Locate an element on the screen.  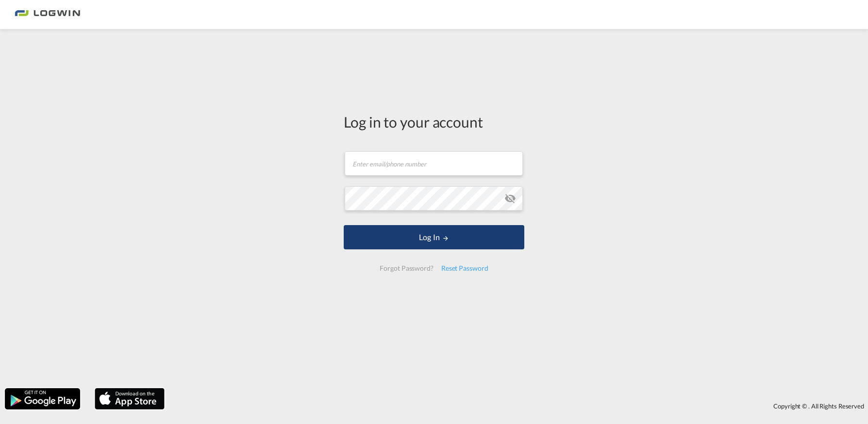
img: 2761ae10d95411efa20a1f5e0282d2d7.png is located at coordinates (47, 15).